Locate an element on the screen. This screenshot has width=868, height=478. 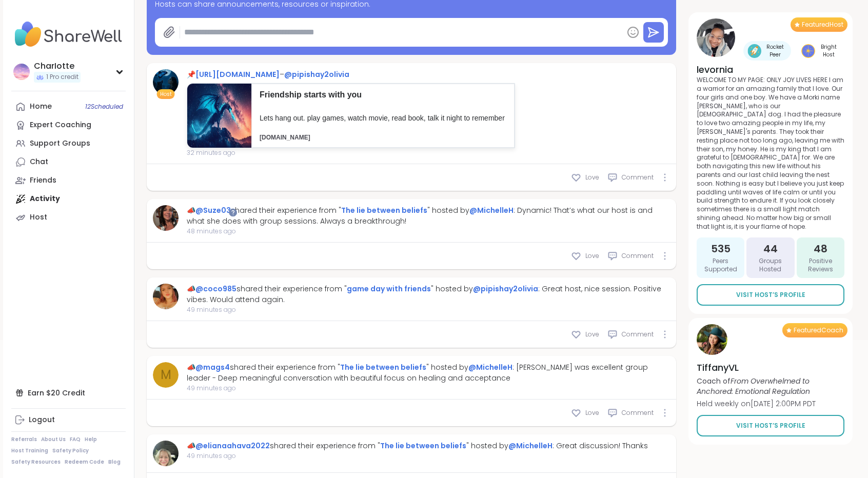
img: Rocket Peer is located at coordinates (754, 51).